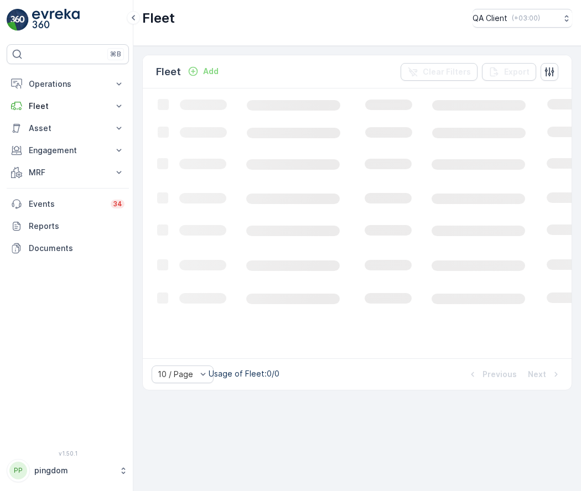 This screenshot has height=491, width=581. Describe the element at coordinates (117, 204) in the screenshot. I see `p: 34` at that location.